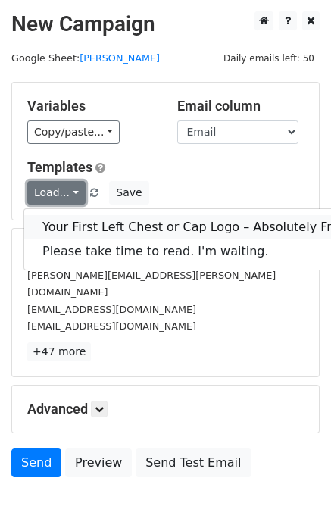 The width and height of the screenshot is (331, 531). What do you see at coordinates (241, 106) in the screenshot?
I see `h5: Email column` at bounding box center [241, 106].